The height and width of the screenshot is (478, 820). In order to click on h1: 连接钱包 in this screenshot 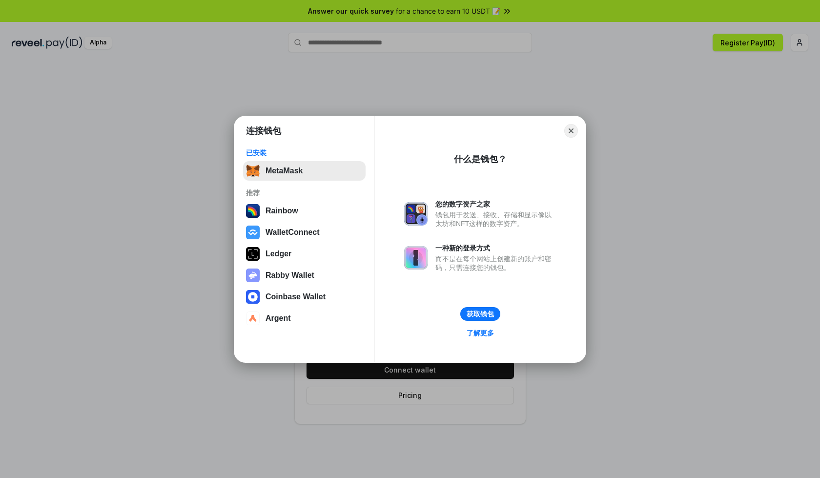, I will do `click(264, 131)`.